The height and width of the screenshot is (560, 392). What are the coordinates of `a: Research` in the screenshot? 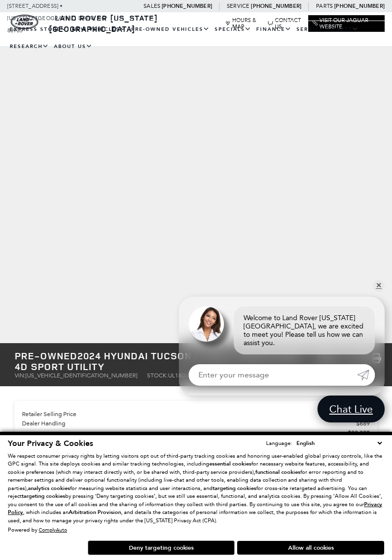 It's located at (29, 47).